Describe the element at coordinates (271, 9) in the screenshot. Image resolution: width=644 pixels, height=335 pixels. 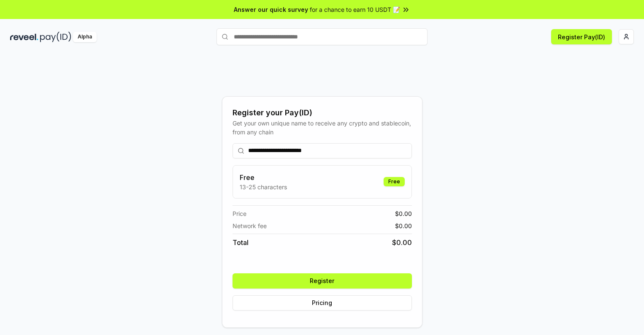
I see `span: Answer our quick survey` at that location.